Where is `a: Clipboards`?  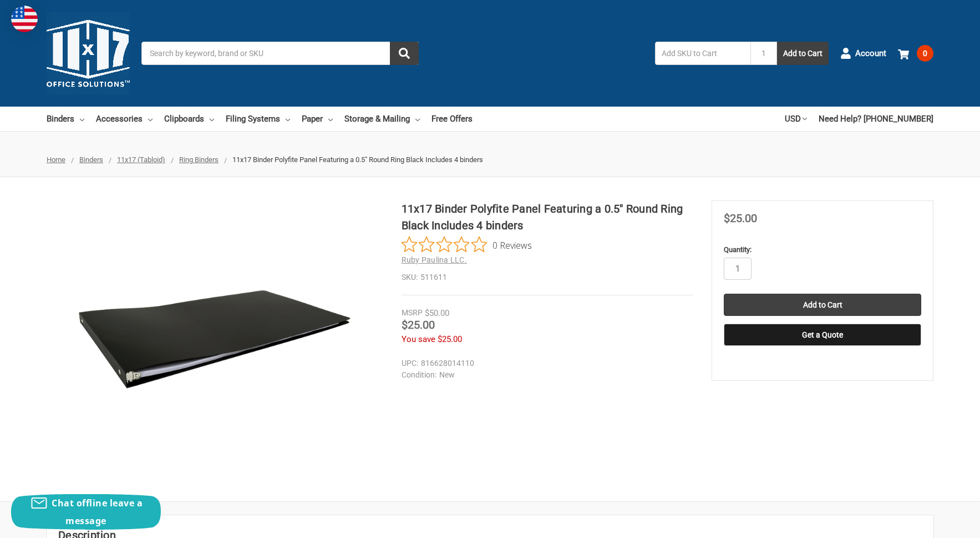 a: Clipboards is located at coordinates (189, 119).